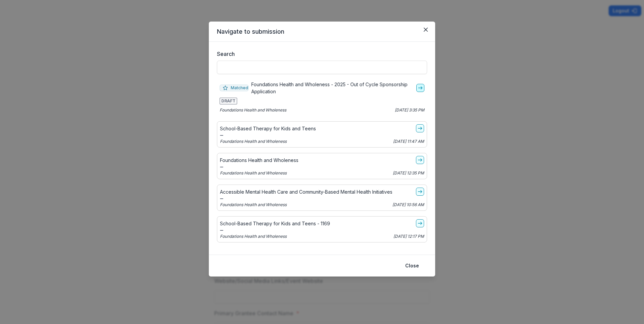 The width and height of the screenshot is (644, 324). I want to click on label: Search, so click(320, 54).